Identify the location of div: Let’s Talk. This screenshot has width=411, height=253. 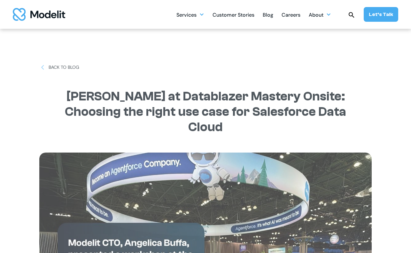
(381, 14).